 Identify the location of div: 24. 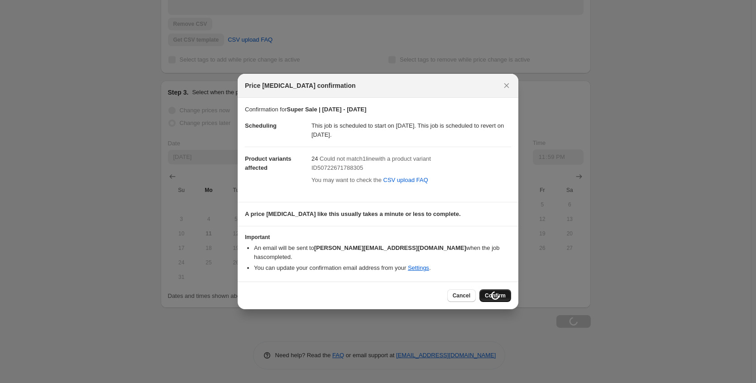
(411, 171).